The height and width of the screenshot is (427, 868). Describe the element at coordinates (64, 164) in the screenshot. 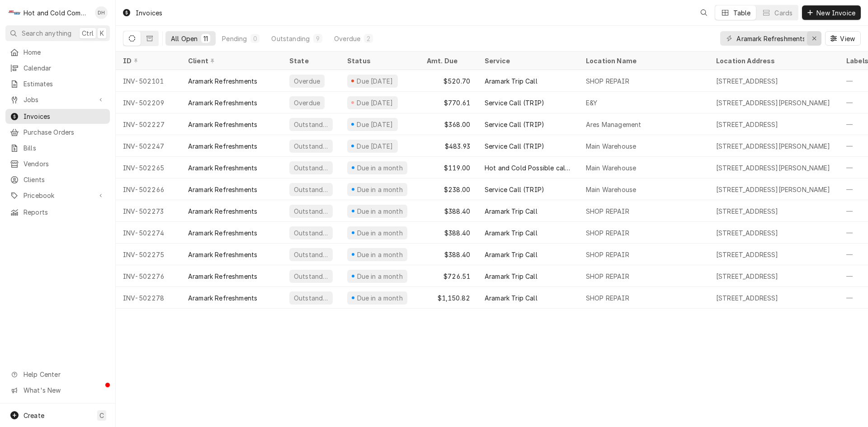

I see `span: Vendors` at that location.